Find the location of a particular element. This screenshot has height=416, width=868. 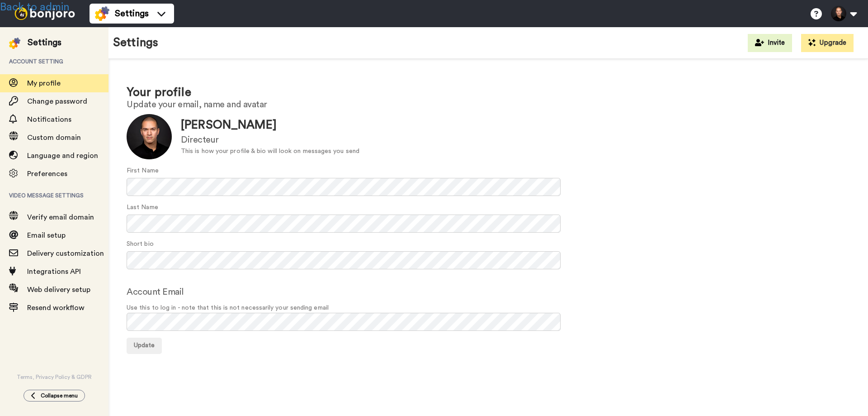

span: Verify email domain is located at coordinates (60, 217).